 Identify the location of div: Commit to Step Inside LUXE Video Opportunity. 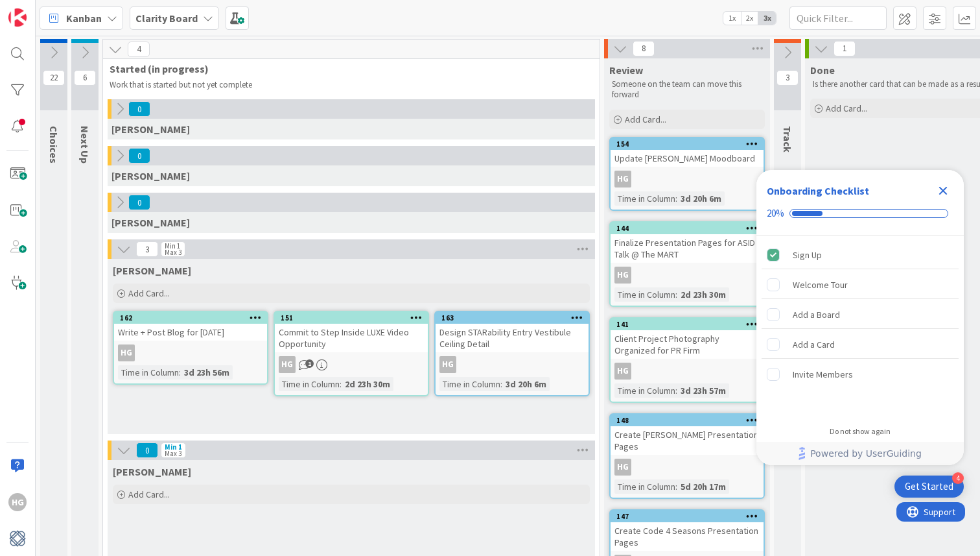
(351, 338).